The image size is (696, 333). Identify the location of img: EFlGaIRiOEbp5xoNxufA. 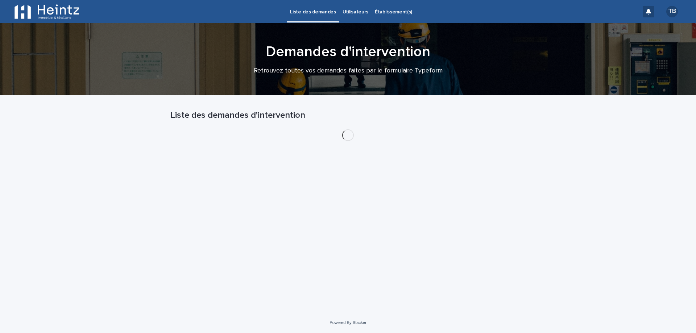
(47, 12).